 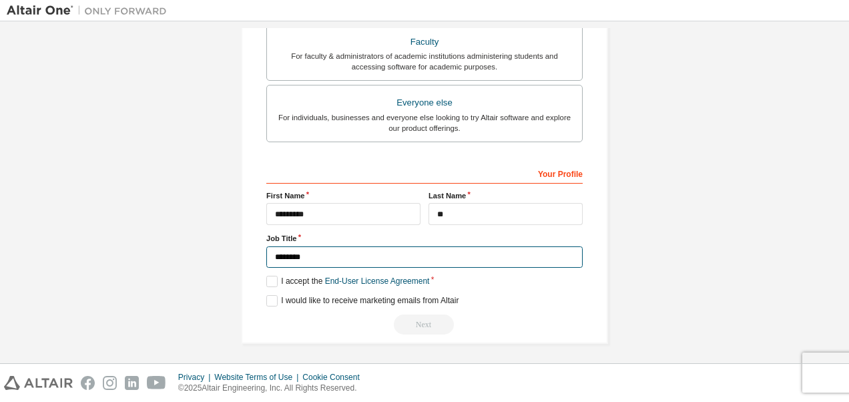 What do you see at coordinates (425, 123) in the screenshot?
I see `div: For individuals, businesses and everyone else looking to try Altair software and explore our prod...` at bounding box center [425, 123].